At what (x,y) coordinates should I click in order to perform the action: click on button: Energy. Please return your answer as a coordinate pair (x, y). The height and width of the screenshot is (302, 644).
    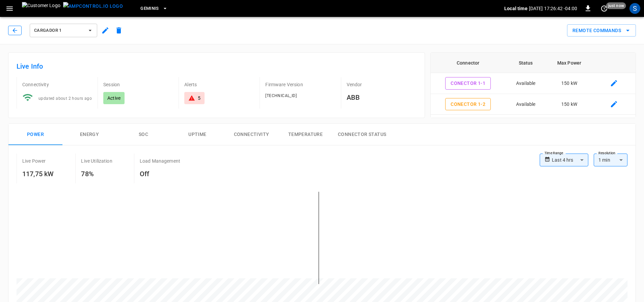
    Looking at the image, I should click on (89, 134).